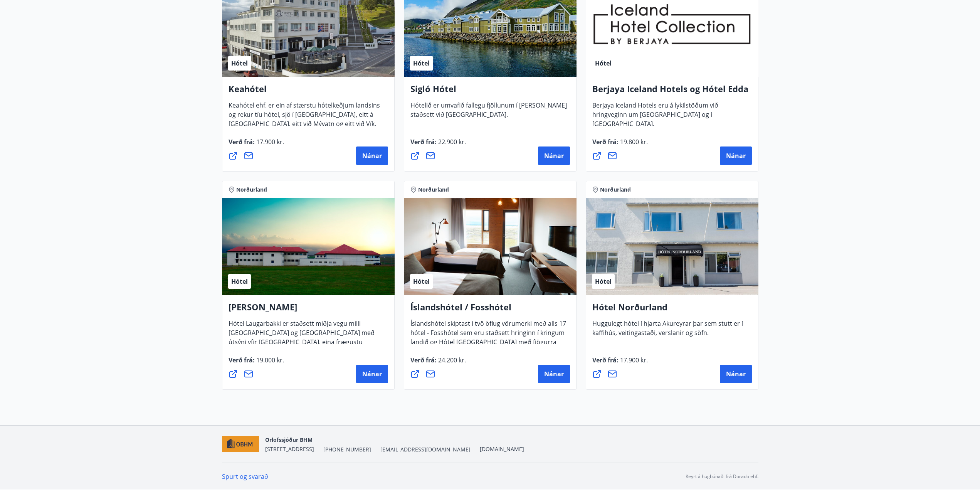  I want to click on span: 22.900 kr., so click(451, 142).